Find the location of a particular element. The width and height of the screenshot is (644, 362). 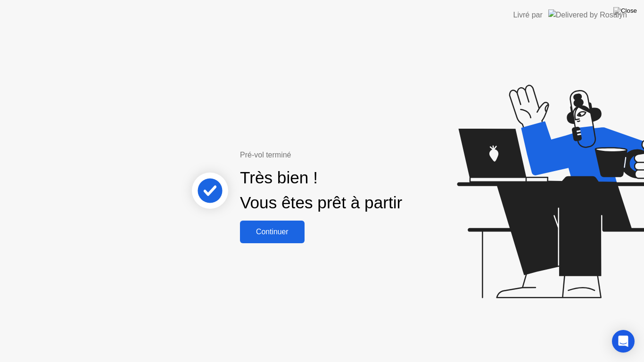

div: Très bien ! Vous êtes prêt à partir is located at coordinates (321, 190).